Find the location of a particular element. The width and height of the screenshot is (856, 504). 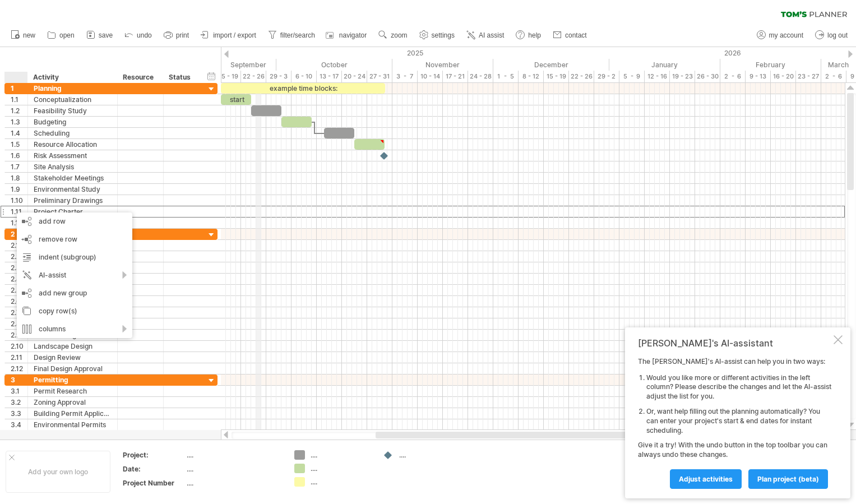

a: AI assist is located at coordinates (486, 36).